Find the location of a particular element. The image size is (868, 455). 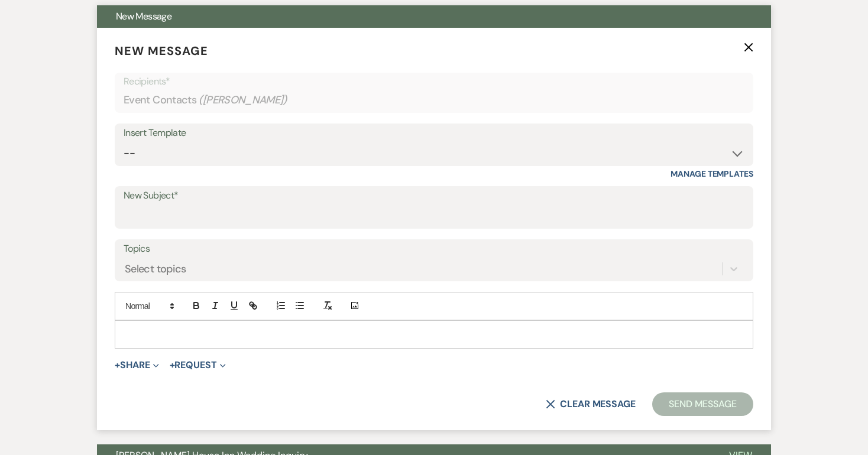

label: New Subject* is located at coordinates (434, 195).